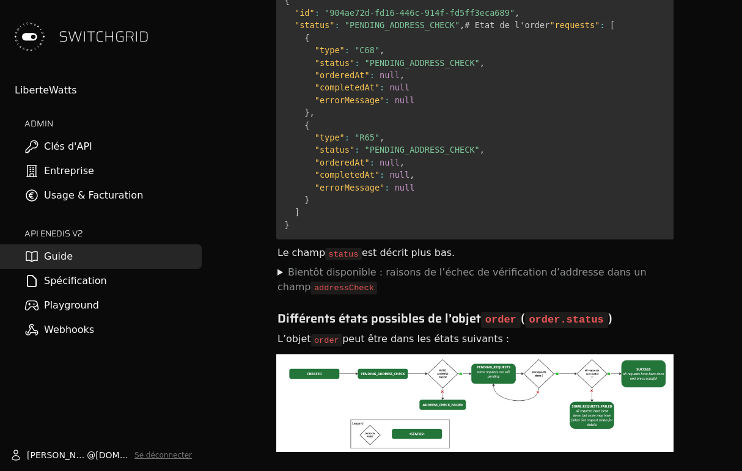 Image resolution: width=742 pixels, height=471 pixels. What do you see at coordinates (29, 37) in the screenshot?
I see `img: Switchgrid Logo` at bounding box center [29, 37].